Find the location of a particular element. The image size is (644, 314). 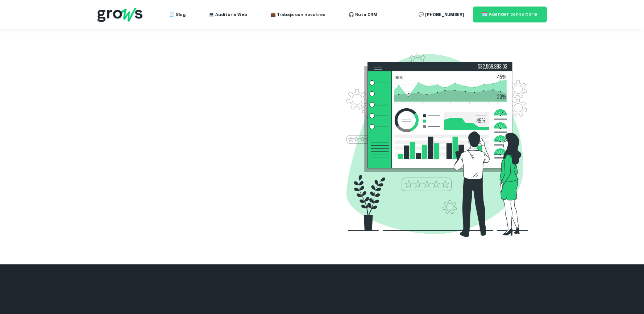

a: 💼 Trabaja con nosotros is located at coordinates (298, 14).